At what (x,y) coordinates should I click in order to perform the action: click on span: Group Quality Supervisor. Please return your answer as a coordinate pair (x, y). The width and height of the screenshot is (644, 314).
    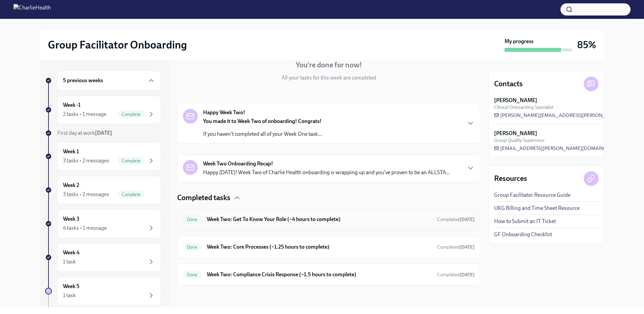
    Looking at the image, I should click on (519, 140).